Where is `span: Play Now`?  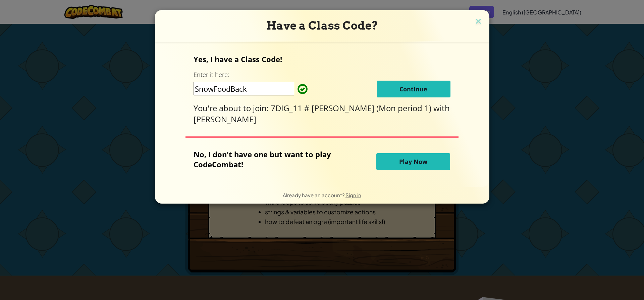 span: Play Now is located at coordinates (413, 162).